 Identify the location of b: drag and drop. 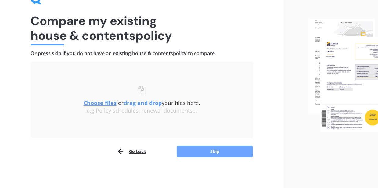
(143, 103).